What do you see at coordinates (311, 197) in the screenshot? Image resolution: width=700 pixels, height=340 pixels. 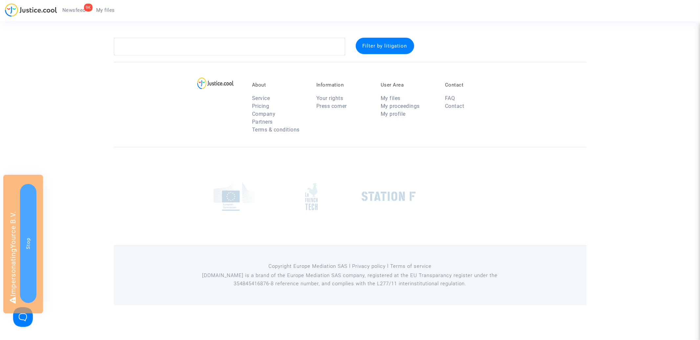 I see `img: french_tech.png` at bounding box center [311, 197].